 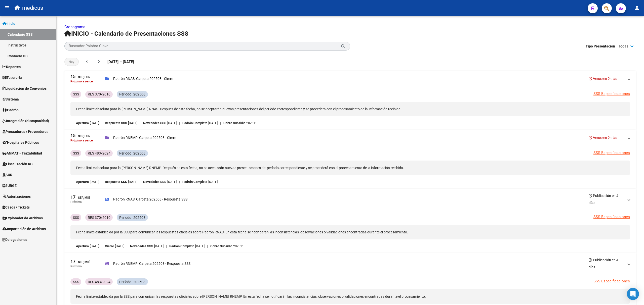 I want to click on span: Inicio, so click(x=9, y=24).